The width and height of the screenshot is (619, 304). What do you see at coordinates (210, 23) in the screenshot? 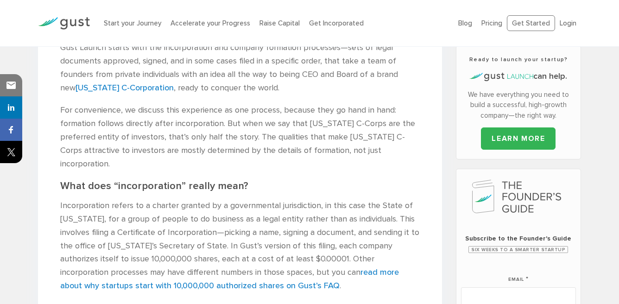
I see `a: Accelerate your Progress` at bounding box center [210, 23].